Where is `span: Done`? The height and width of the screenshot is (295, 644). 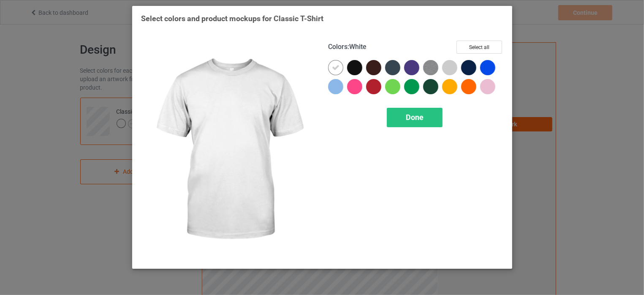 span: Done is located at coordinates (415, 117).